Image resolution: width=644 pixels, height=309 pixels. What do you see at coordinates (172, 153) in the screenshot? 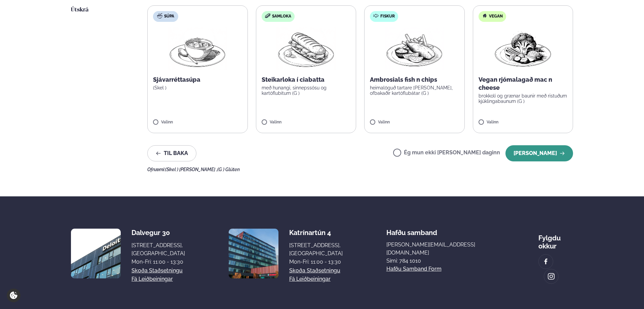
I see `button: Til baka` at bounding box center [172, 153].